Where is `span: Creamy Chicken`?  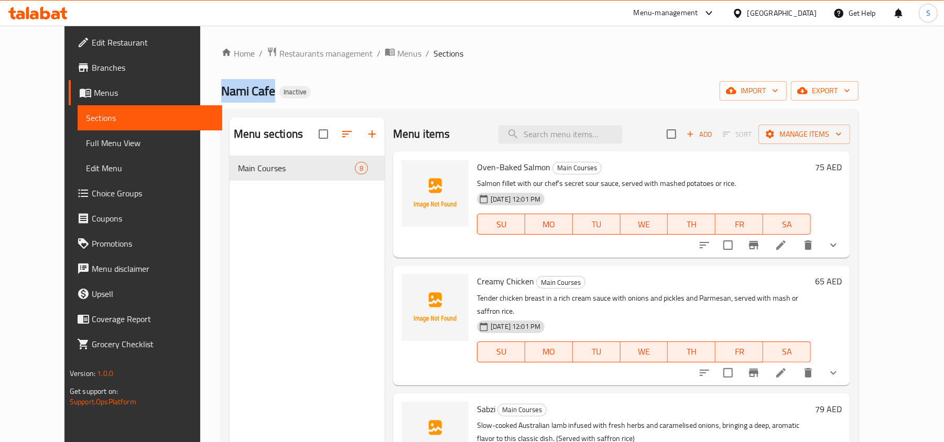 span: Creamy Chicken is located at coordinates (505, 282).